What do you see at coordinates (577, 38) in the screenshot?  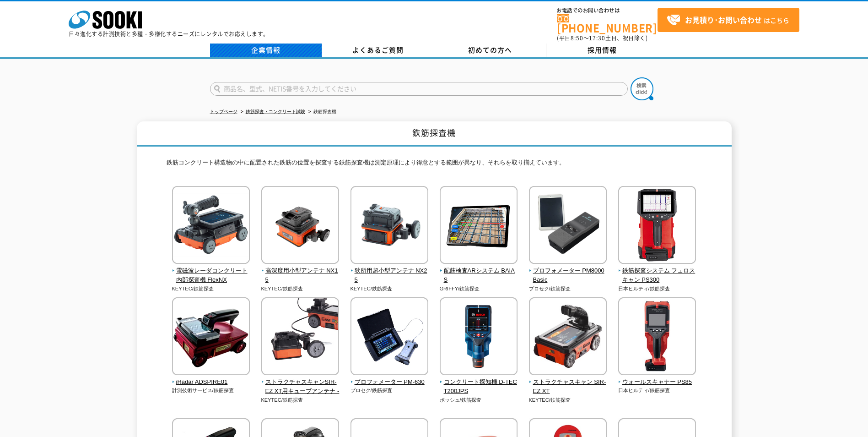 I see `span: 8:50` at bounding box center [577, 38].